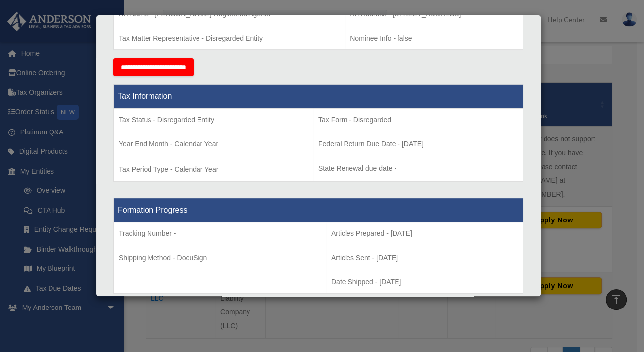 Image resolution: width=644 pixels, height=352 pixels. Describe the element at coordinates (318, 96) in the screenshot. I see `th: Tax Information` at that location.